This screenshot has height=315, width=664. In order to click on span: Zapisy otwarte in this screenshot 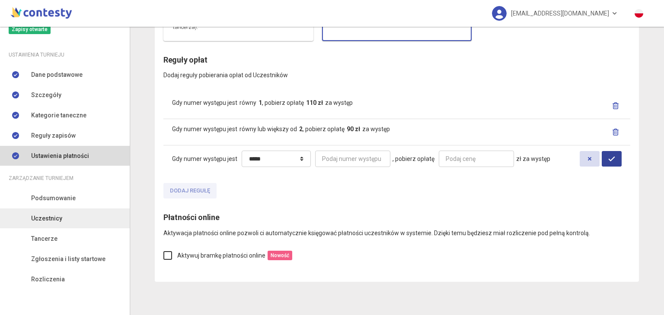, I will do `click(29, 29)`.